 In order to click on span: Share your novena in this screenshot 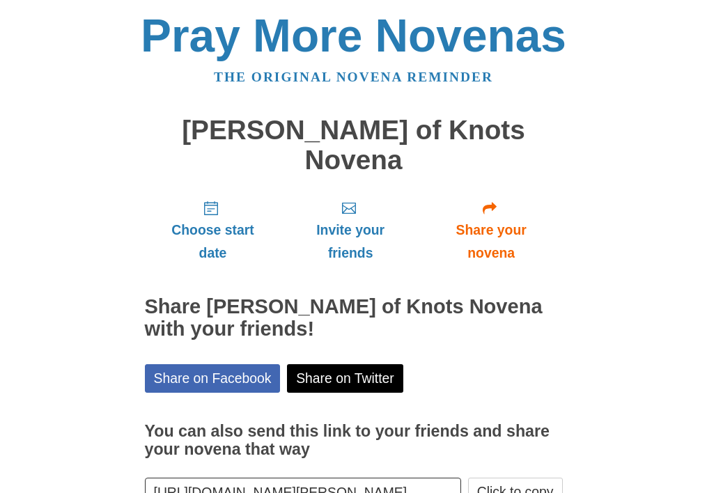, I will do `click(491, 242)`.